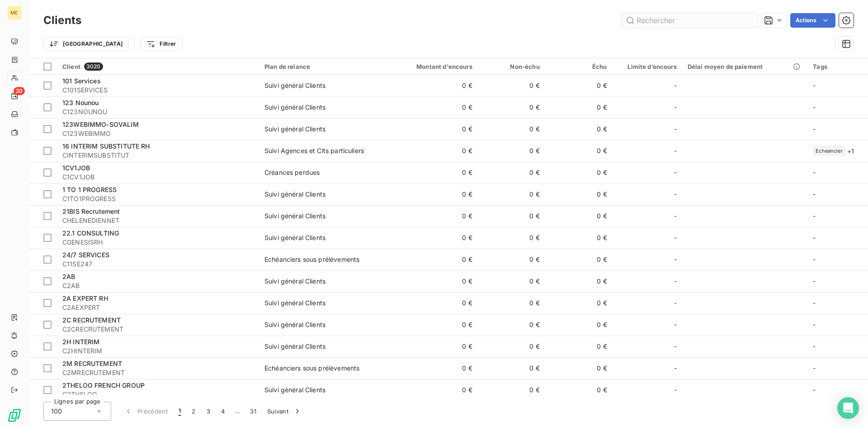 The width and height of the screenshot is (868, 428). Describe the element at coordinates (94, 66) in the screenshot. I see `span: 3020` at that location.